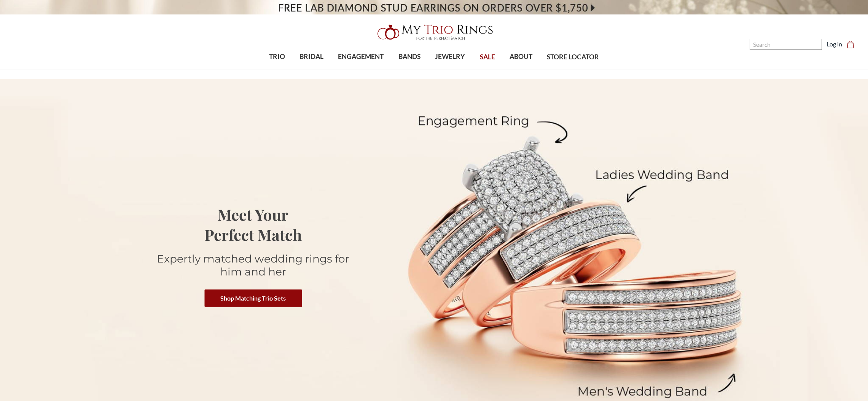 The image size is (868, 401). Describe the element at coordinates (434, 32) in the screenshot. I see `a: My Trio Rings` at that location.